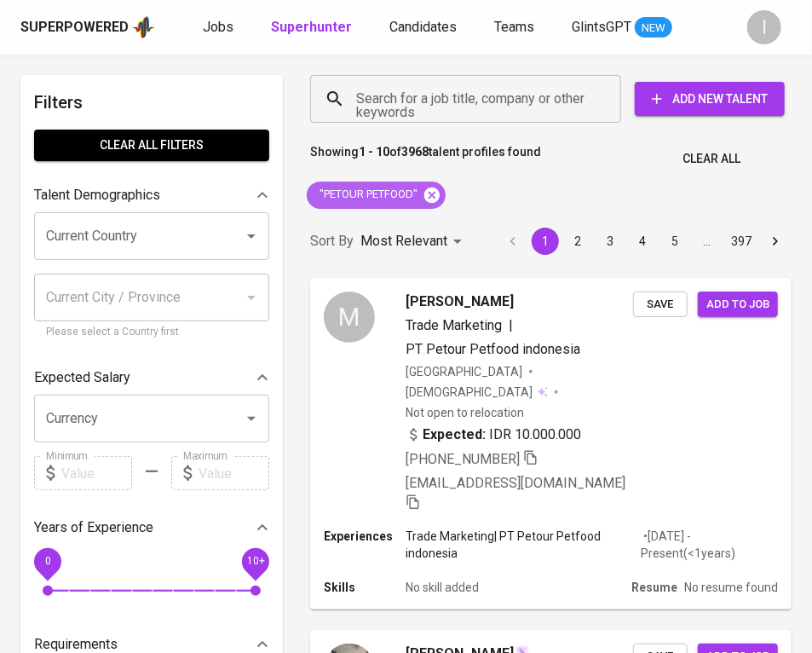 The image size is (812, 653). I want to click on b: 1 - 10, so click(374, 152).